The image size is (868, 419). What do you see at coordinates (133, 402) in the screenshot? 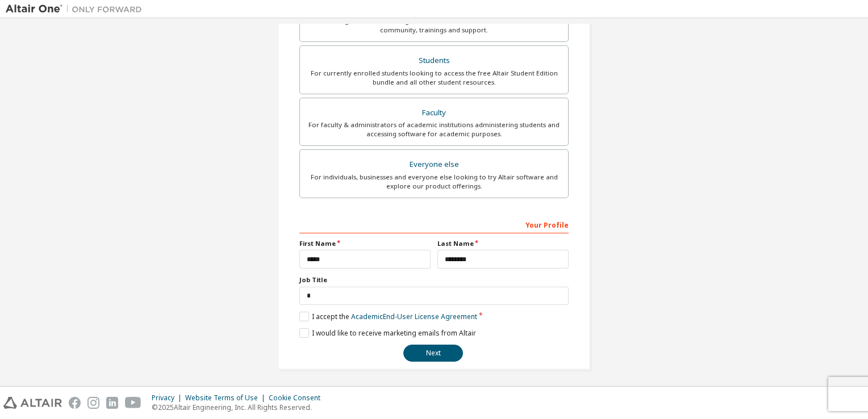
I see `img: youtube.svg` at bounding box center [133, 402].